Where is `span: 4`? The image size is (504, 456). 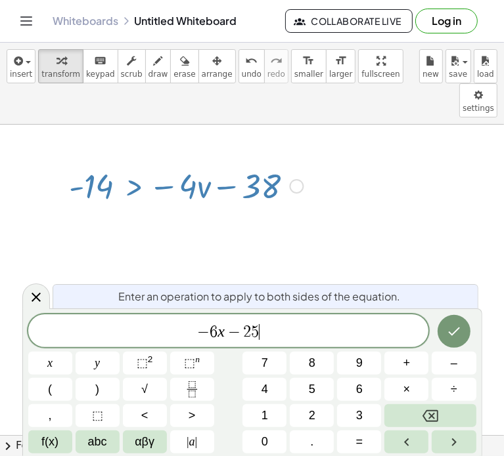 span: 4 is located at coordinates (265, 389).